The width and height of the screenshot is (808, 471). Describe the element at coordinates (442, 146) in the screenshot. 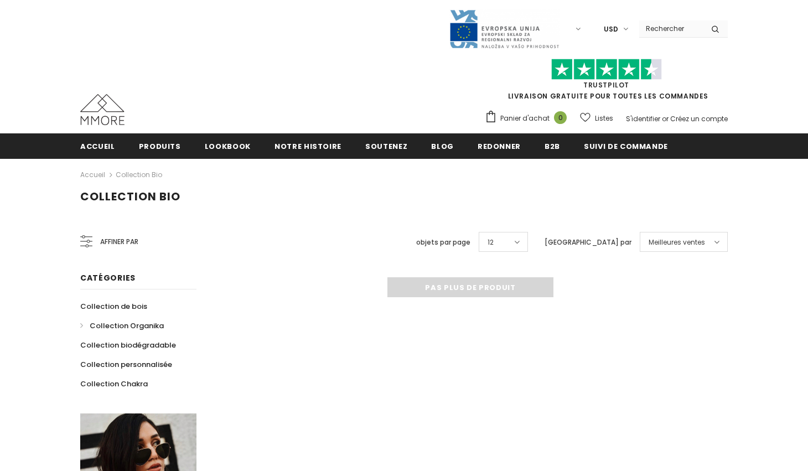

I see `span: Blog` at that location.